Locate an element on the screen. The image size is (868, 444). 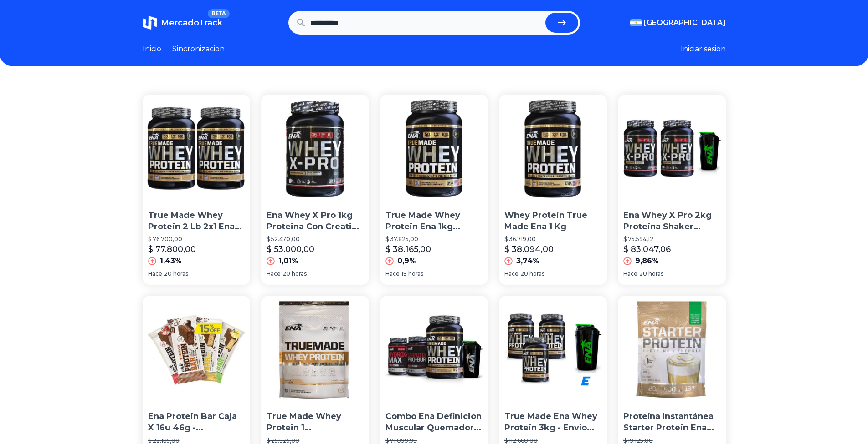
img: True Made Ena Whey Protein 3kg - Envío Gratis + Shaker is located at coordinates (553, 349).